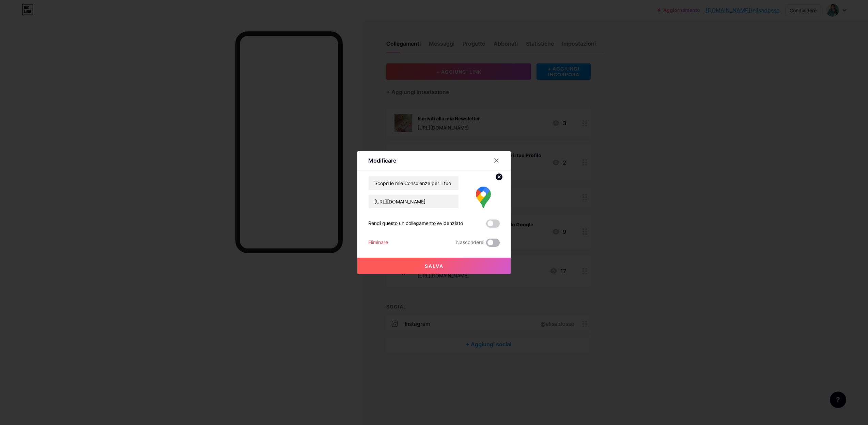  I want to click on font: Rendi questo un collegamento evidenziato, so click(416, 223).